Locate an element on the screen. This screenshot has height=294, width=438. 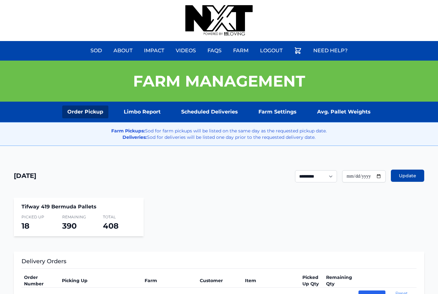
a: Impact is located at coordinates (154, 51).